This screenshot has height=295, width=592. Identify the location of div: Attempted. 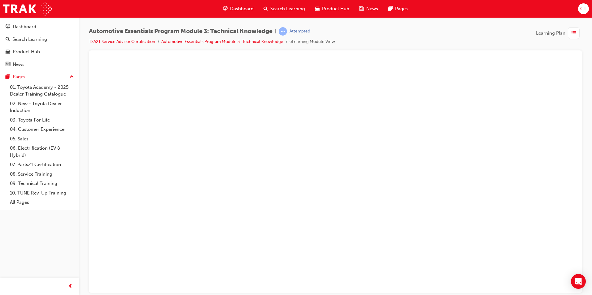
(300, 31).